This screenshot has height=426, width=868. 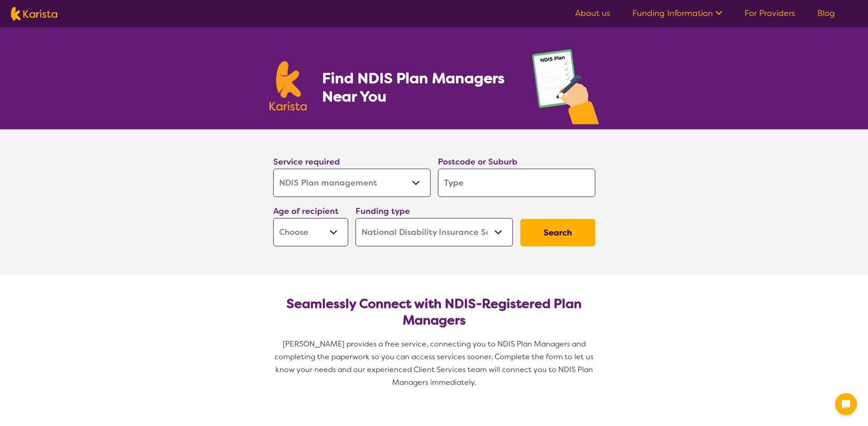 I want to click on h2: Seamlessly Connect with NDIS-Registered Plan Managers, so click(x=434, y=312).